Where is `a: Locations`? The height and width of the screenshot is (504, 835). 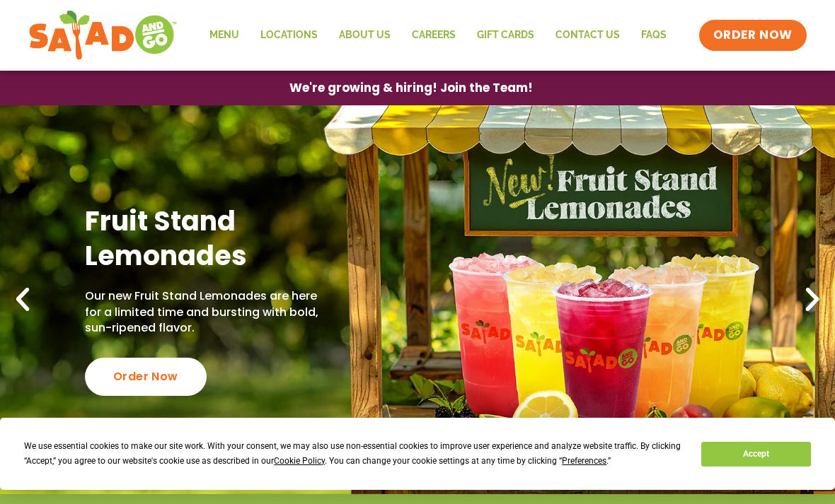 a: Locations is located at coordinates (289, 36).